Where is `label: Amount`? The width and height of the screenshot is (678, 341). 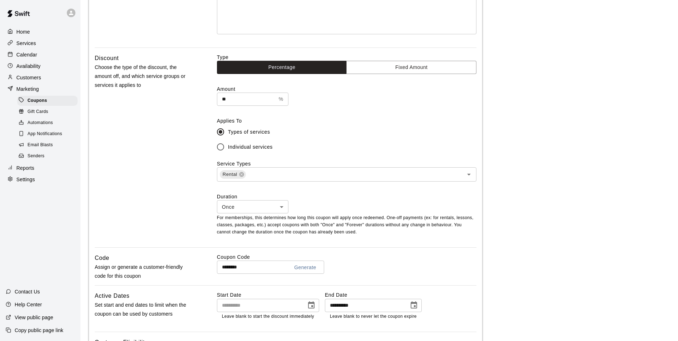
label: Amount is located at coordinates (347, 89).